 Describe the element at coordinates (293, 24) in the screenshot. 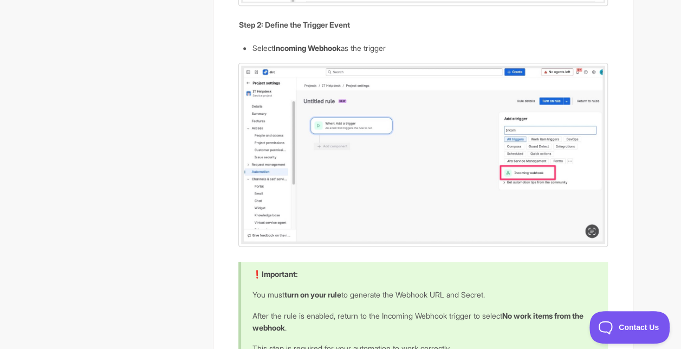

I see `b: Step 2: Define the Trigger Event` at that location.